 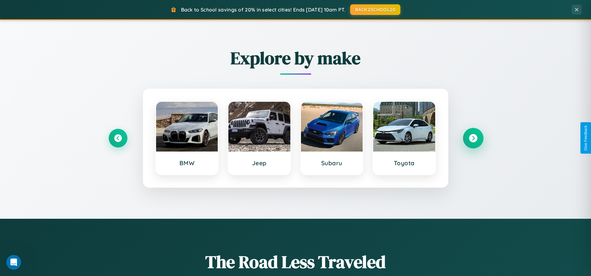 I want to click on h3: Subaru, so click(x=332, y=163).